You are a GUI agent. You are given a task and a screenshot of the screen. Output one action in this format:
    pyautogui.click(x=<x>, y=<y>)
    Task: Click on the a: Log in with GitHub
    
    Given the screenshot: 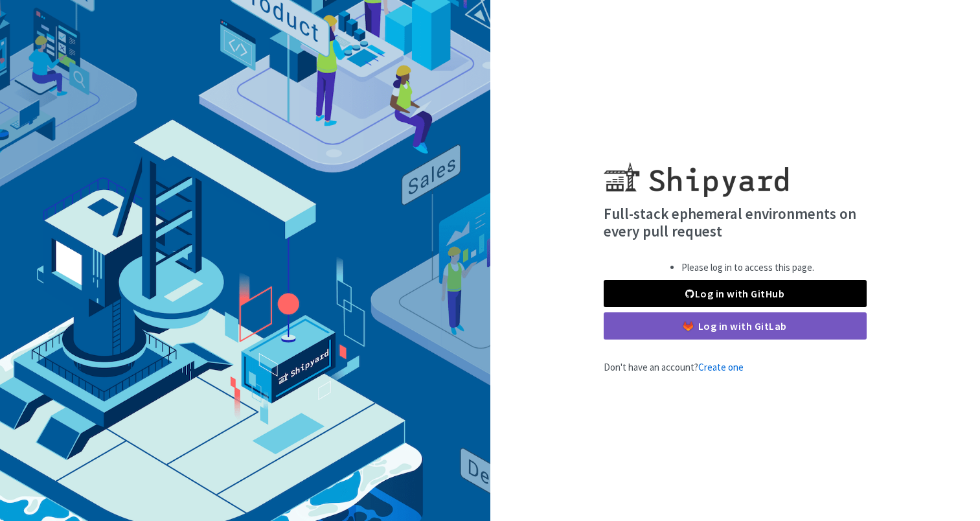 What is the action you would take?
    pyautogui.click(x=736, y=294)
    